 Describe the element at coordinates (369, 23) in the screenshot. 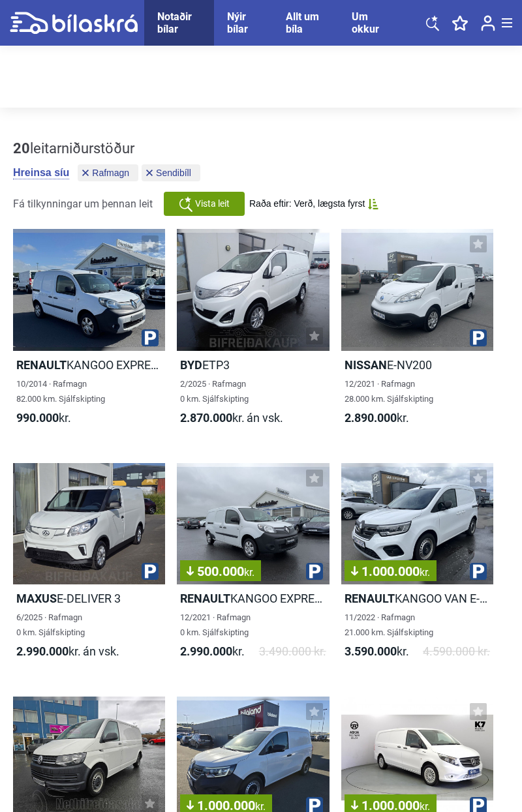

I see `div: Um okkur` at that location.